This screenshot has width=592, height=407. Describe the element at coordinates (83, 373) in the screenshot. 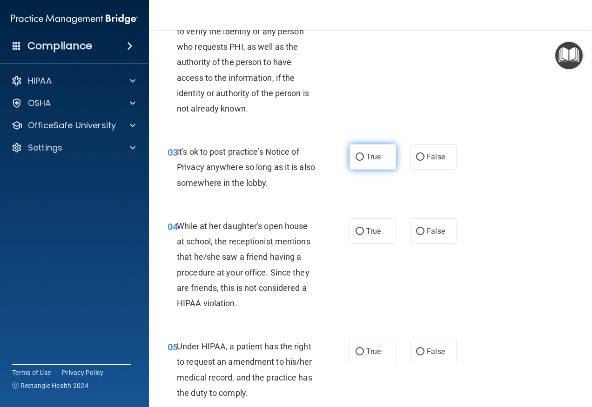

I see `a: Privacy Policy` at that location.